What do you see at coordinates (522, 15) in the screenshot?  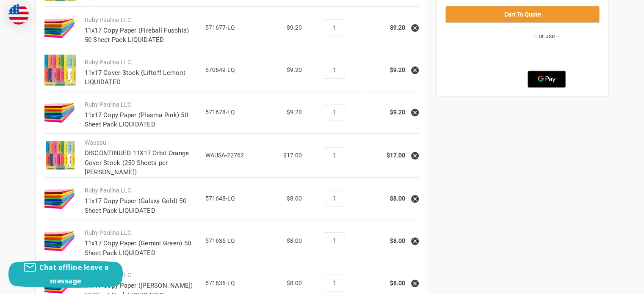 I see `button: Cart To Quote` at bounding box center [522, 15].